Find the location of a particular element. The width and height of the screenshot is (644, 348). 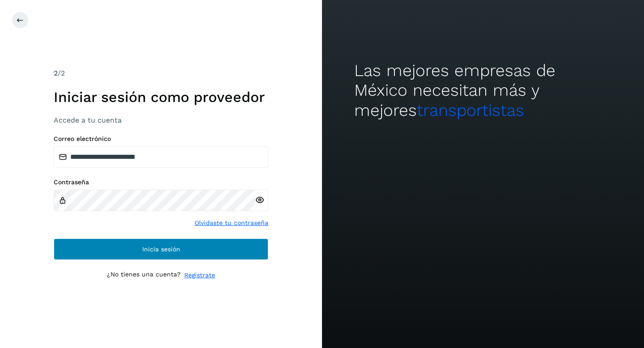

h3: Accede a tu cuenta is located at coordinates (161, 120).